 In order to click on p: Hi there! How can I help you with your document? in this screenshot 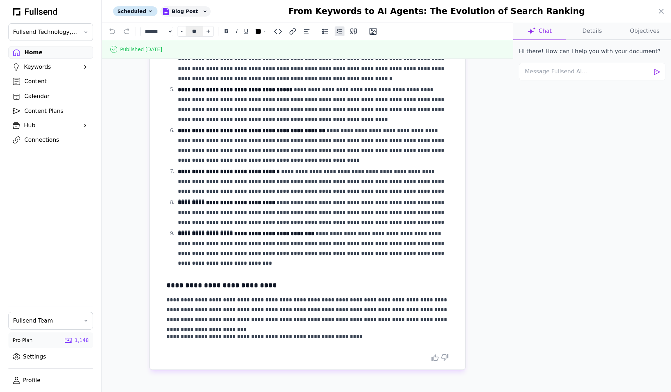, I will do `click(590, 51)`.